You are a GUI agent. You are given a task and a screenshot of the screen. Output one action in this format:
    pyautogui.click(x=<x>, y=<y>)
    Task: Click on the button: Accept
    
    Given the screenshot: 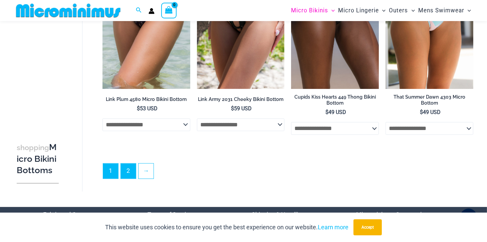 What is the action you would take?
    pyautogui.click(x=368, y=227)
    